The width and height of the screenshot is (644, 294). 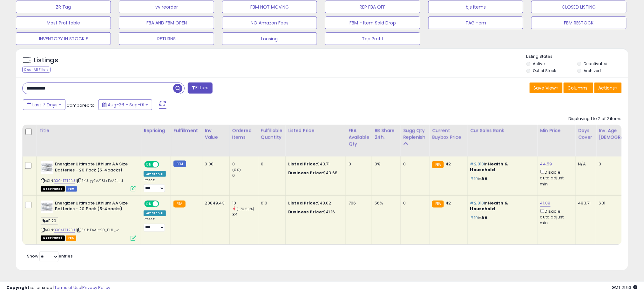 I want to click on div: ASIN:, so click(x=88, y=220).